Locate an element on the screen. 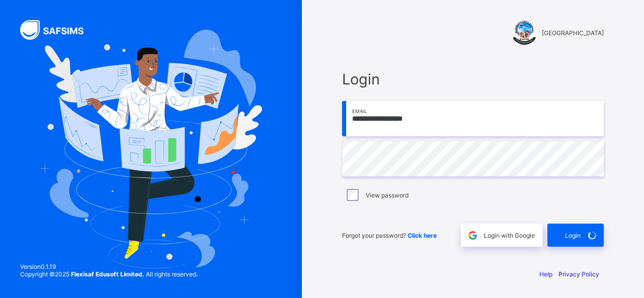 This screenshot has width=644, height=298. span: Login with Google is located at coordinates (509, 236).